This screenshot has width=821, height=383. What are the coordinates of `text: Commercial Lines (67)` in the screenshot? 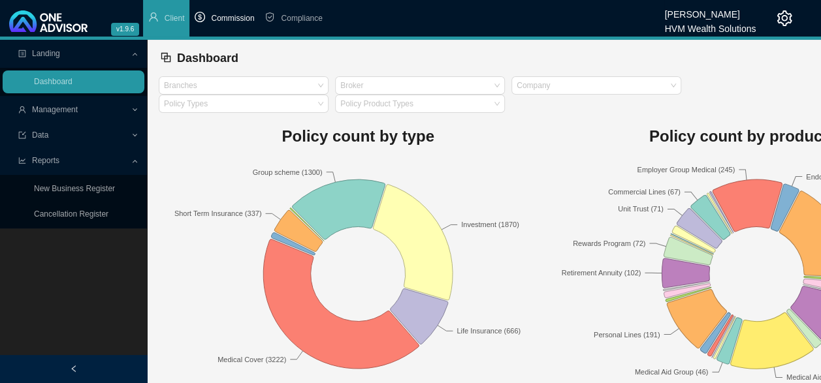 It's located at (644, 192).